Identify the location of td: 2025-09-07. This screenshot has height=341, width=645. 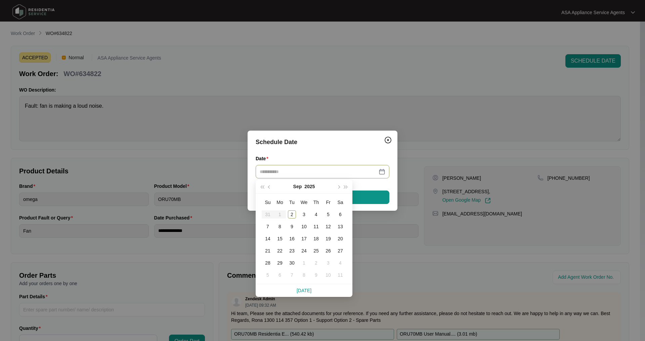
(268, 226).